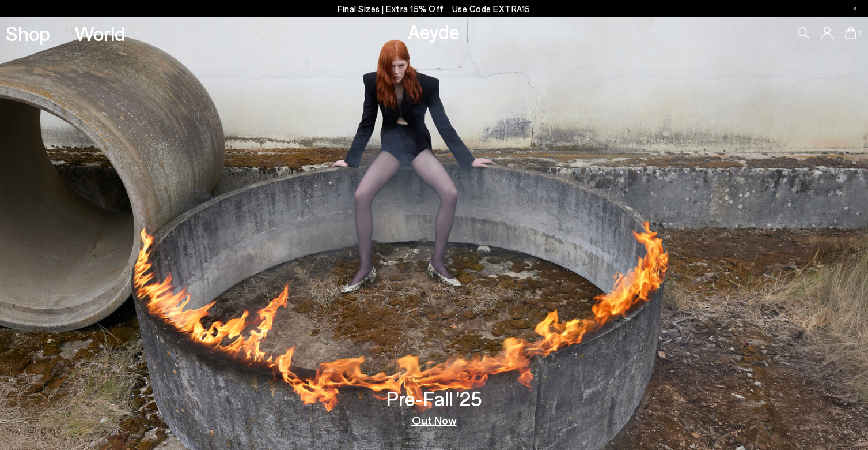 The width and height of the screenshot is (868, 450). What do you see at coordinates (434, 420) in the screenshot?
I see `a: Out Now` at bounding box center [434, 420].